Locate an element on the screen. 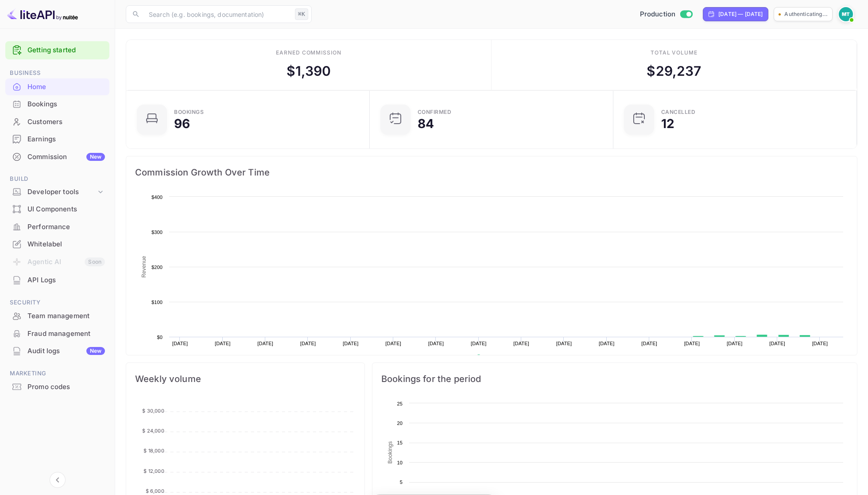 The height and width of the screenshot is (495, 868). div: Getting started is located at coordinates (57, 50).